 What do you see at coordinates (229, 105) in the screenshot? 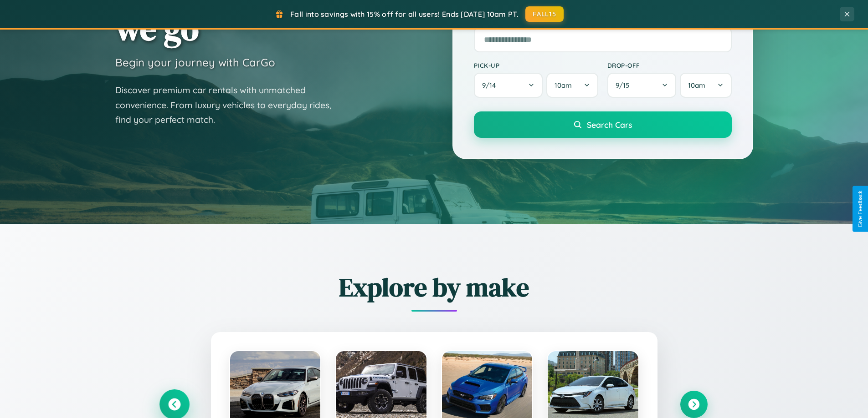
I see `p: Discover premium car rentals with unmatched convenience. From luxury vehicles to everyday rides, ...` at bounding box center [229, 105].